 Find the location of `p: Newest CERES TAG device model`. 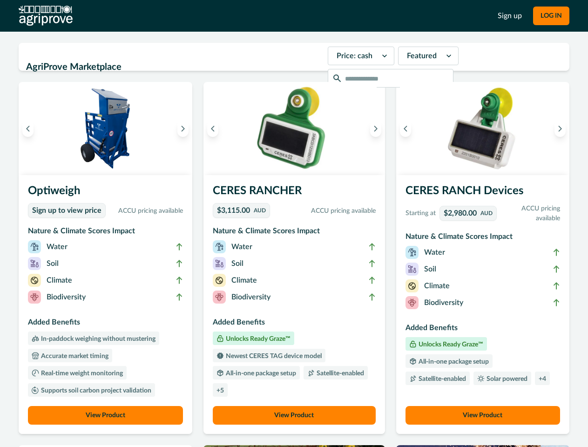

p: Newest CERES TAG device model is located at coordinates (273, 356).